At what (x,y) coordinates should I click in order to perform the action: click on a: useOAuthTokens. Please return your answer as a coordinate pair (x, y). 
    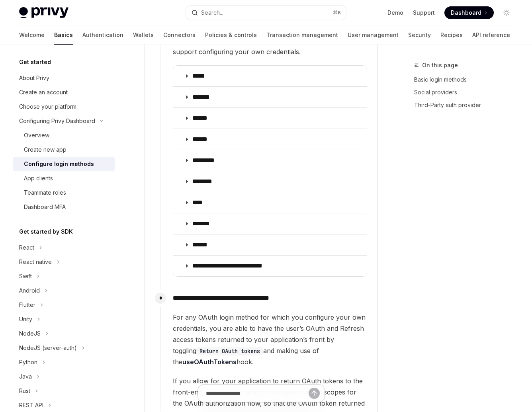
    Looking at the image, I should click on (209, 362).